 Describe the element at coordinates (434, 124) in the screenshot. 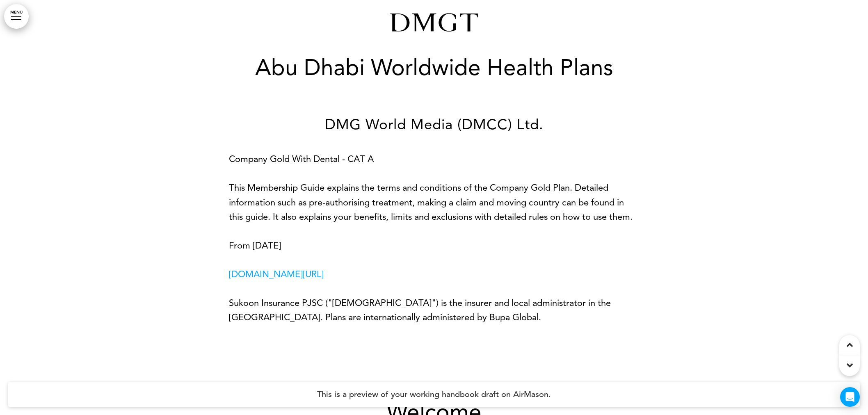

I see `h4: DMG World Media (DMCC) Ltd.` at that location.